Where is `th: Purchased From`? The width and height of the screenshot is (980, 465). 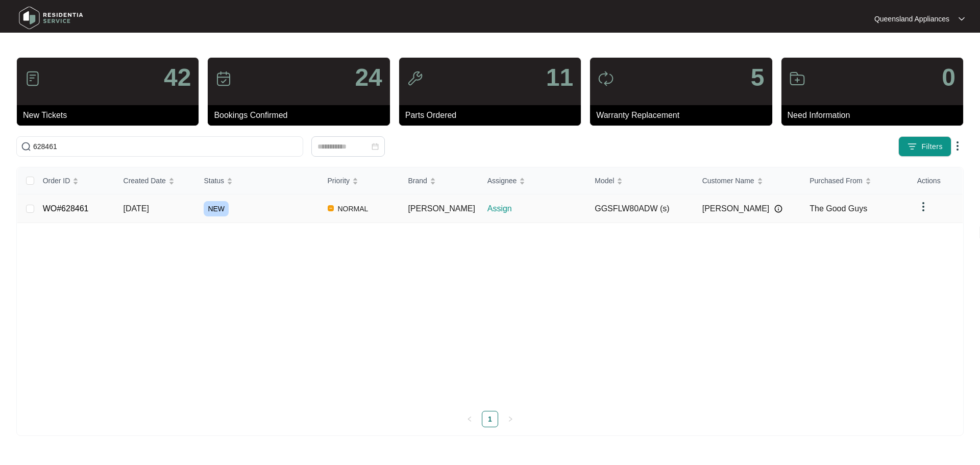 th: Purchased From is located at coordinates (855, 181).